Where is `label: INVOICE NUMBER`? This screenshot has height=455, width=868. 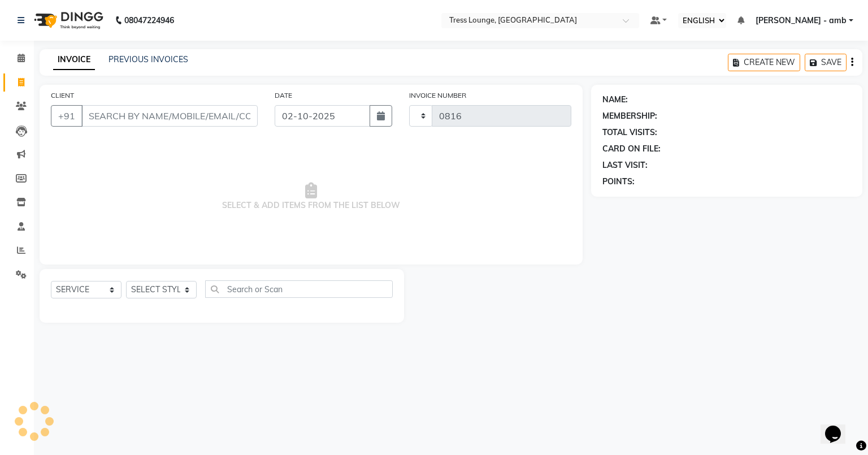
label: INVOICE NUMBER is located at coordinates (437, 96).